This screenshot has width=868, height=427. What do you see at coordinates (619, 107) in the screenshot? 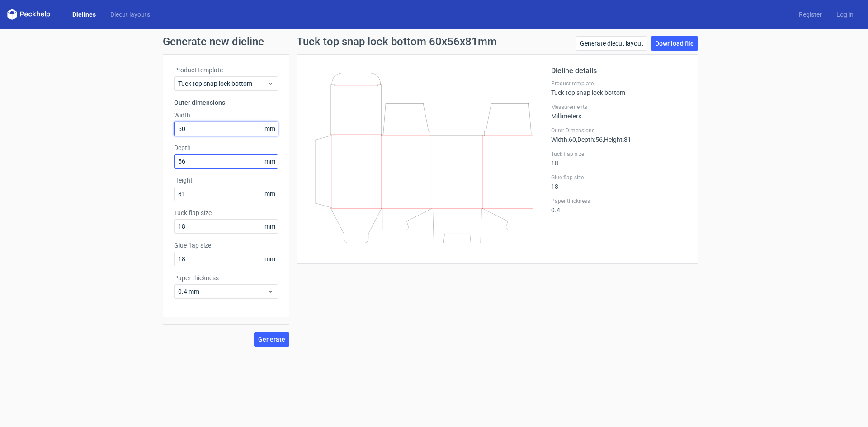
I see `label: Measurements` at bounding box center [619, 107].